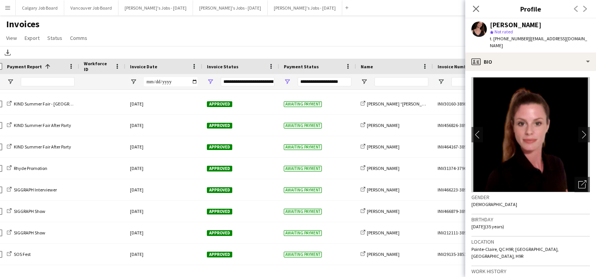 The width and height of the screenshot is (596, 277). Describe the element at coordinates (30, 168) in the screenshot. I see `span: Rhyde Promotion` at that location.